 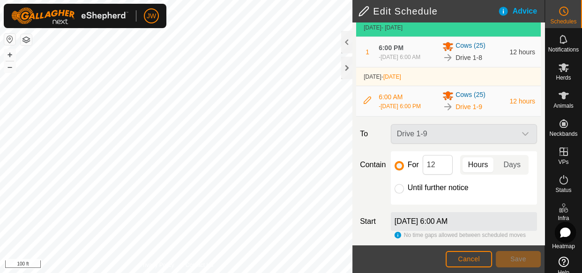 What do you see at coordinates (390, 97) in the screenshot?
I see `span: 6:00 AM` at bounding box center [390, 97].